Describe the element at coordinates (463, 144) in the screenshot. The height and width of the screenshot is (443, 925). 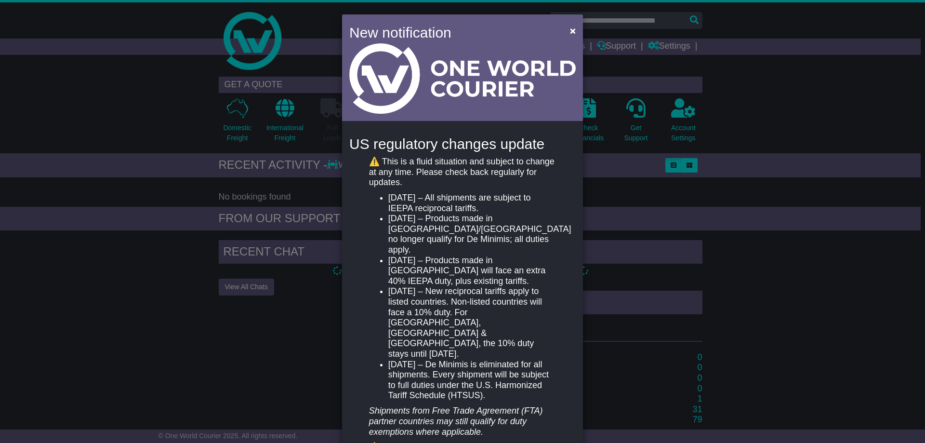
I see `h4: US regulatory changes update` at that location.